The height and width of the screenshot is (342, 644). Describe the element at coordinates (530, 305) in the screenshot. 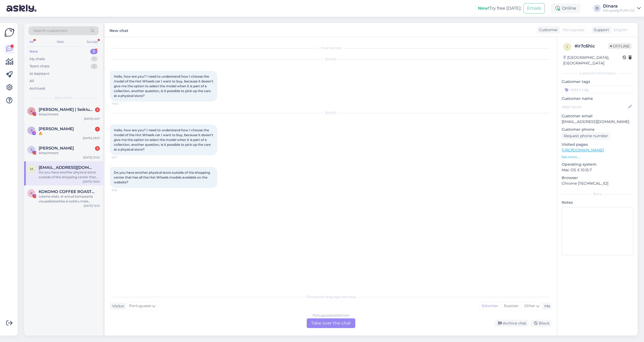

I see `span: Other` at that location.